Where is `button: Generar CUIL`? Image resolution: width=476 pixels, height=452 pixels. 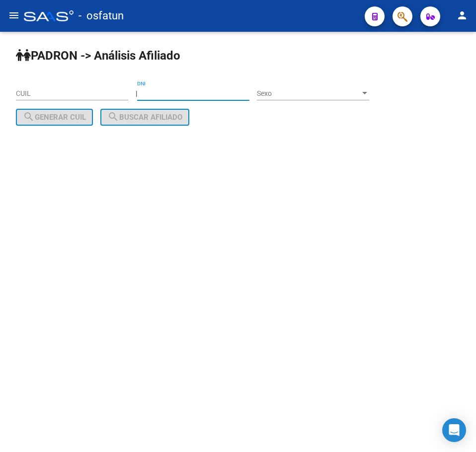
button: Generar CUIL is located at coordinates (54, 117).